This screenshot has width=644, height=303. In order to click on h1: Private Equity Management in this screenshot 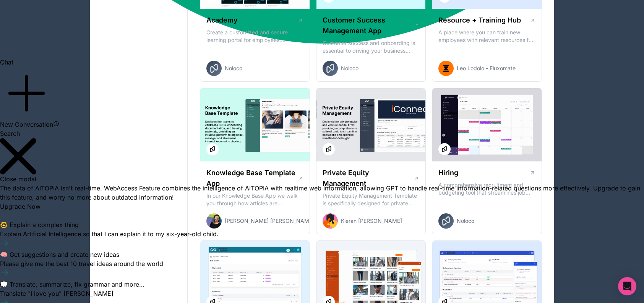, I will do `click(368, 178)`.